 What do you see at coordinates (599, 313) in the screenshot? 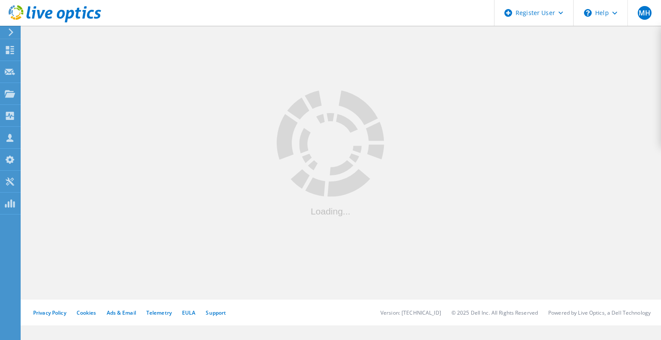
I see `li: Powered by Live Optics, a Dell Technology` at bounding box center [599, 313].